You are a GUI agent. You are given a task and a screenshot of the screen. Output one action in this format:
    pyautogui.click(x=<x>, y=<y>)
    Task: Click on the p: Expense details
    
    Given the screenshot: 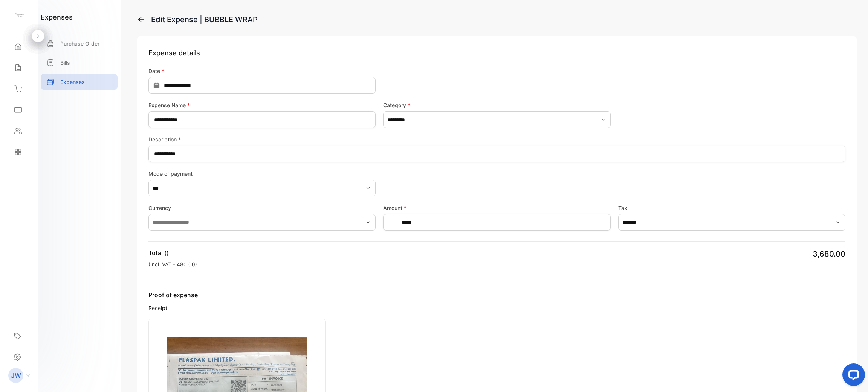 What is the action you would take?
    pyautogui.click(x=497, y=53)
    